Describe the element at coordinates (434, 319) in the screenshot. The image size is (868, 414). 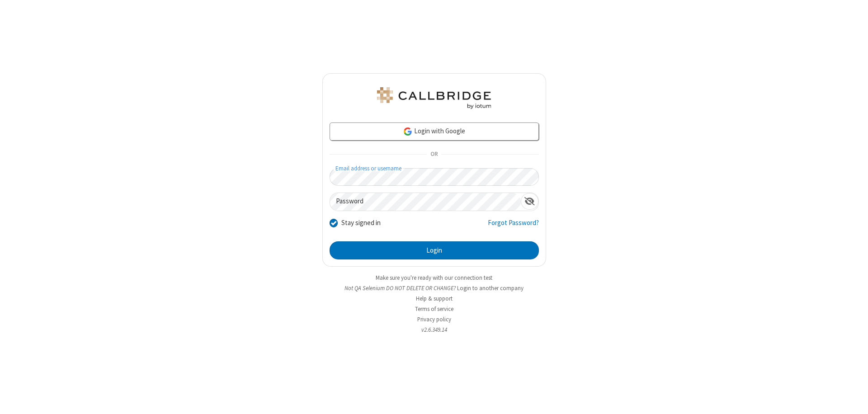
I see `a: Privacy policy` at that location.